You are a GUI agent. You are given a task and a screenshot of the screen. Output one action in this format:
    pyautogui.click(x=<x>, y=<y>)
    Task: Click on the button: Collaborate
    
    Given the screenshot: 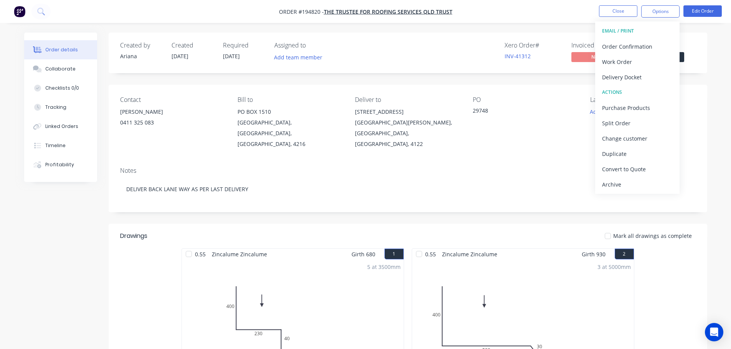 What is the action you would take?
    pyautogui.click(x=61, y=69)
    